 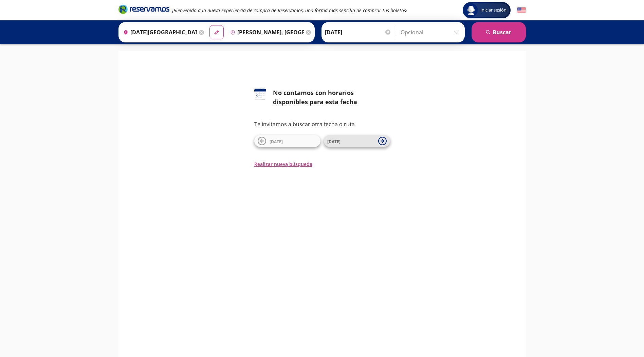 What do you see at coordinates (290, 10) in the screenshot?
I see `em: ¡Bienvenido a la nueva experiencia de compra de Reservamos, una forma más sencilla de comprar tus...` at bounding box center [290, 10].